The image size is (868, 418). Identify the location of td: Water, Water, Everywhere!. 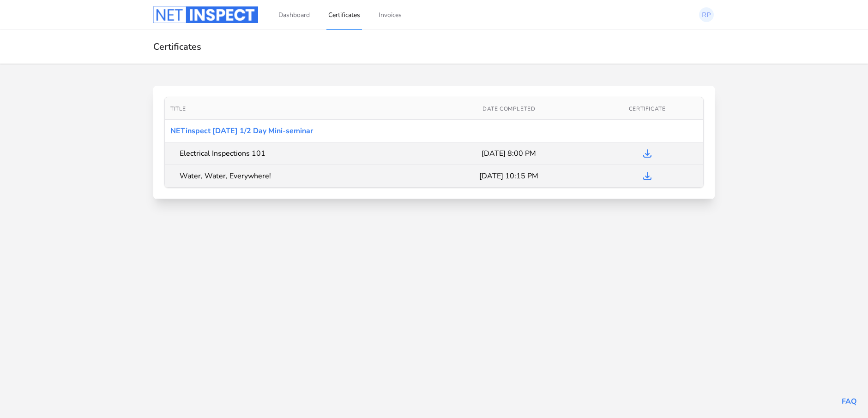
(295, 176).